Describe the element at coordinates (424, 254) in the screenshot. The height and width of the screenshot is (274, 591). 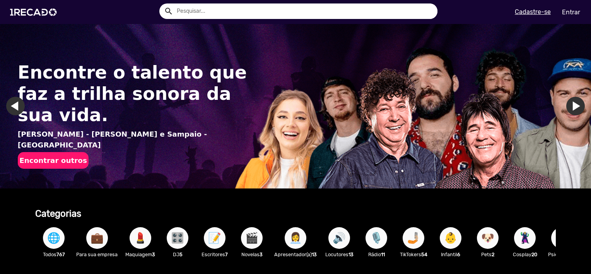
I see `b: 54` at that location.